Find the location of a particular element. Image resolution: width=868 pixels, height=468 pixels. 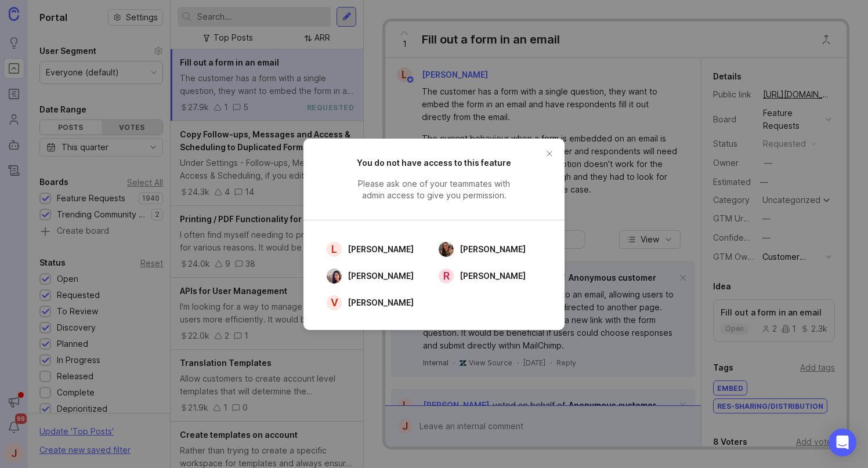

div: V is located at coordinates (334, 303).